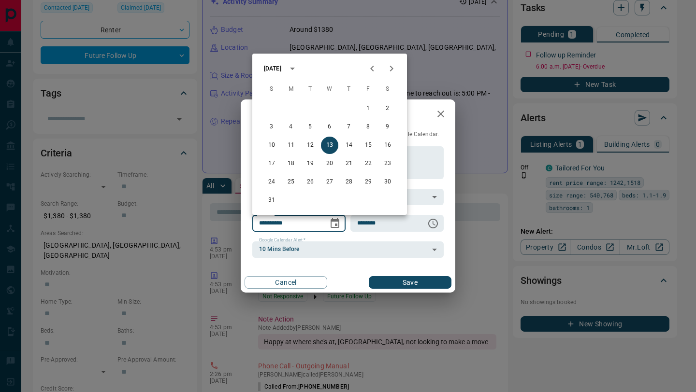  What do you see at coordinates (330, 182) in the screenshot?
I see `button: 27` at bounding box center [330, 182].